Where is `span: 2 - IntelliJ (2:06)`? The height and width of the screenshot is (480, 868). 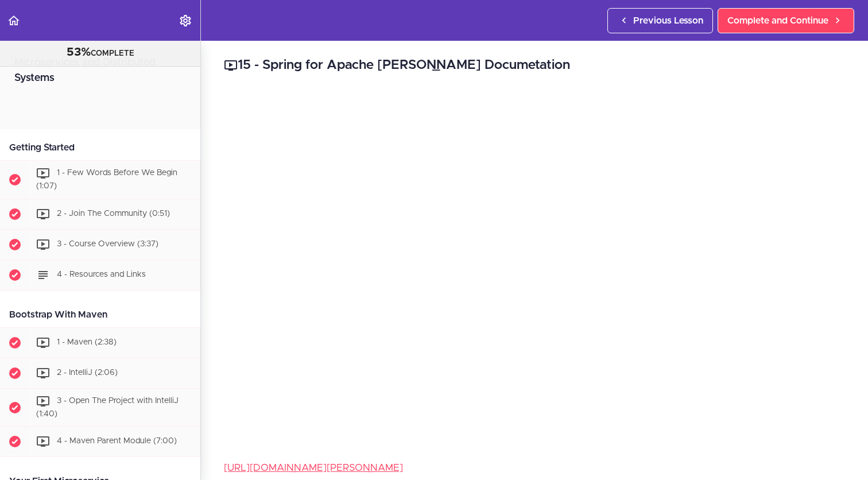
span: 2 - IntelliJ (2:06) is located at coordinates (87, 373).